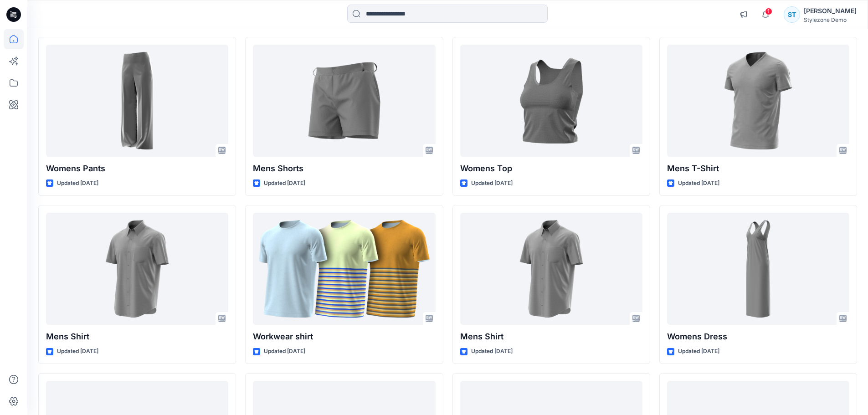  What do you see at coordinates (137, 101) in the screenshot?
I see `a: Womens Pants` at bounding box center [137, 101].